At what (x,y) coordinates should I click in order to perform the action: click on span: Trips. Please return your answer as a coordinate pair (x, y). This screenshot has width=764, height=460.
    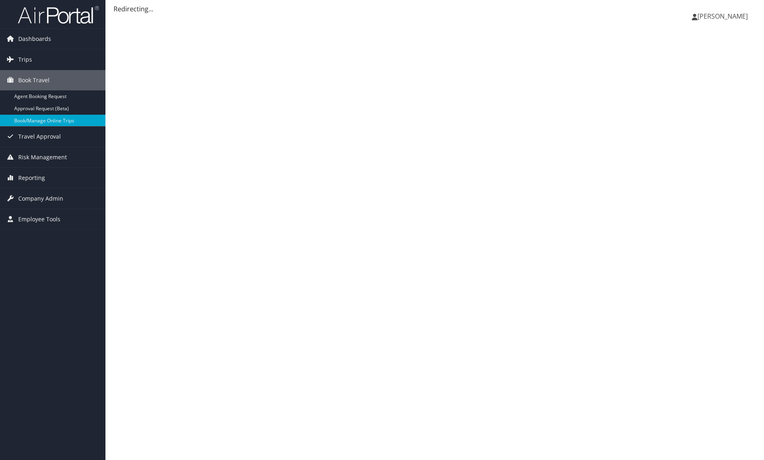
    Looking at the image, I should click on (25, 60).